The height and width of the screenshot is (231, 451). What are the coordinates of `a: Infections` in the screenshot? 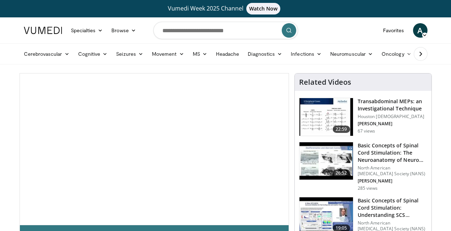 It's located at (306, 54).